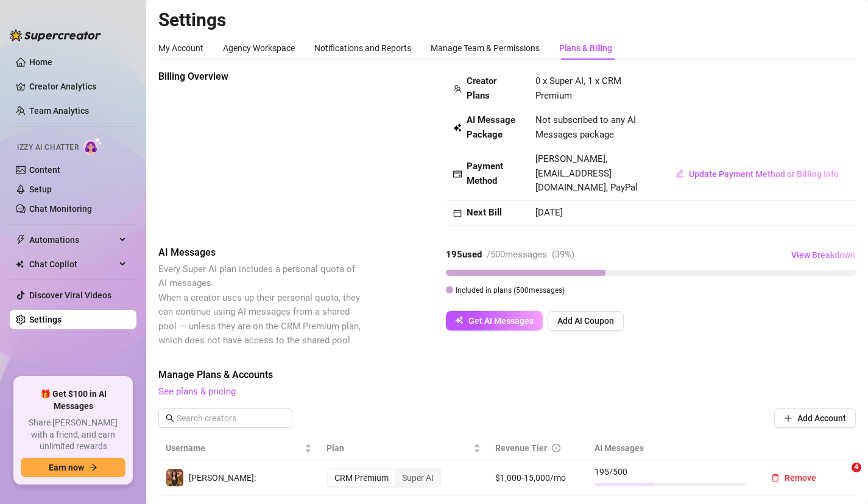 This screenshot has height=504, width=868. Describe the element at coordinates (59, 111) in the screenshot. I see `a: Team Analytics` at that location.